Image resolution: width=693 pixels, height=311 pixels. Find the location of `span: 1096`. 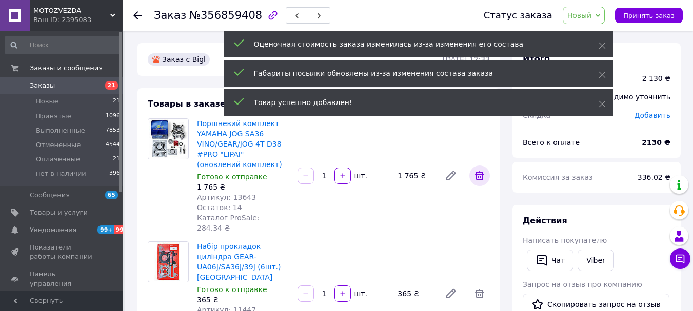

span: 1096 is located at coordinates (113, 116).